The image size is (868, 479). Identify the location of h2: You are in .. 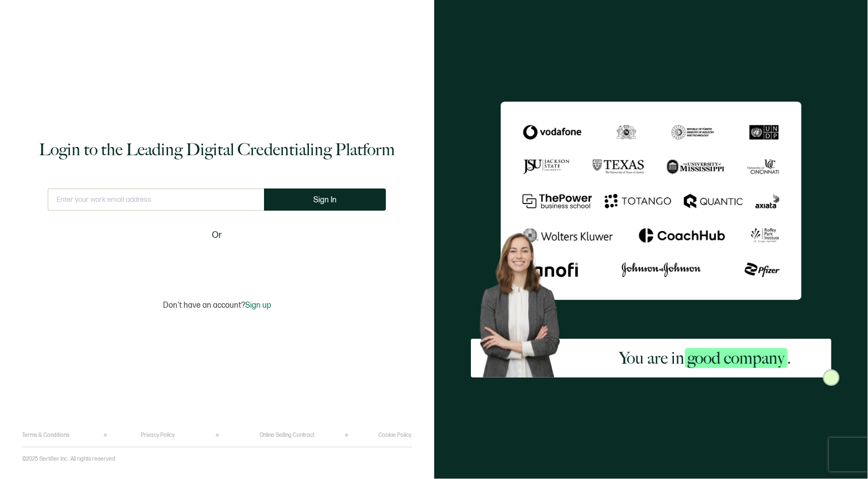
(705, 358).